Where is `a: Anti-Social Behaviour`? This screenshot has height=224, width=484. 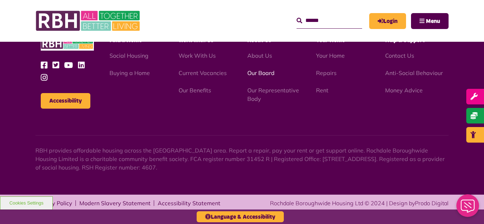 a: Anti-Social Behaviour is located at coordinates (414, 73).